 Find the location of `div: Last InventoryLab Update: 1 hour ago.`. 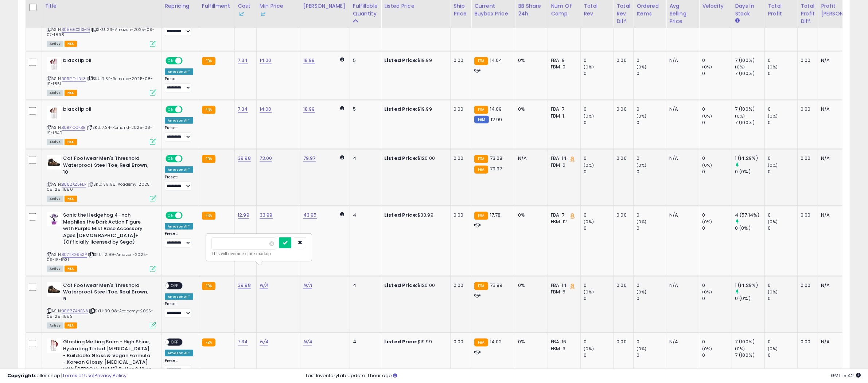

div: Last InventoryLab Update: 1 hour ago. is located at coordinates (583, 376).